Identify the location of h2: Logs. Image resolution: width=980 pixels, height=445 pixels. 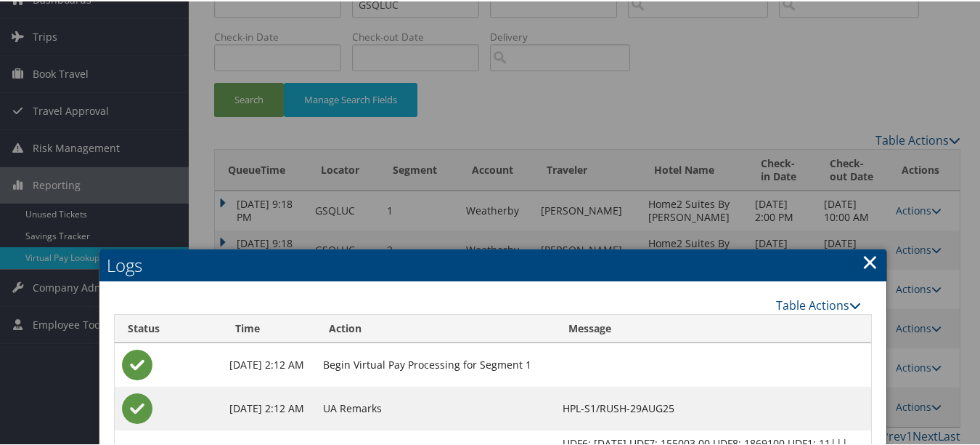
(493, 264).